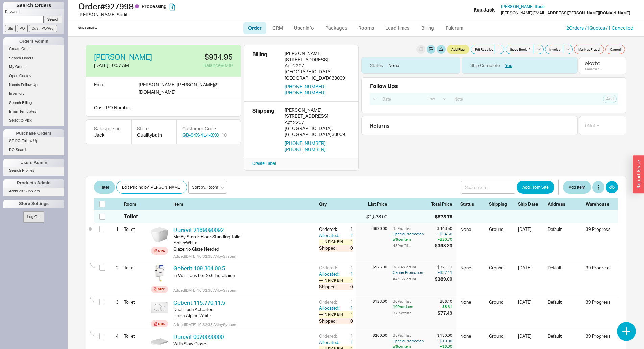 The width and height of the screenshot is (644, 349). What do you see at coordinates (445, 313) in the screenshot?
I see `div: $77.49` at bounding box center [445, 313].